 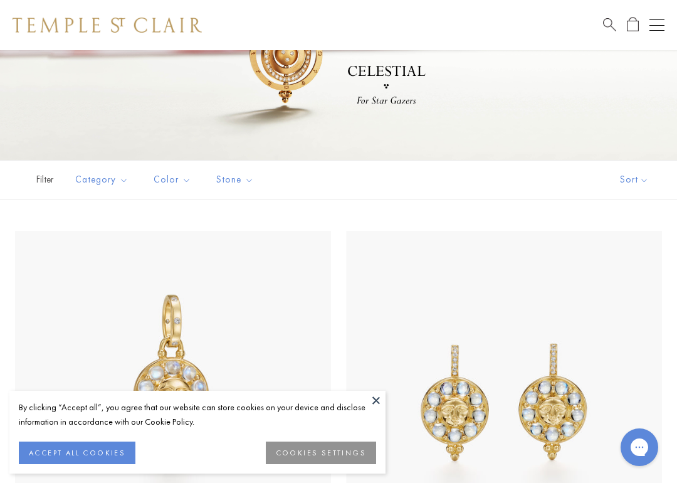 What do you see at coordinates (104, 179) in the screenshot?
I see `span: Category` at bounding box center [104, 179].